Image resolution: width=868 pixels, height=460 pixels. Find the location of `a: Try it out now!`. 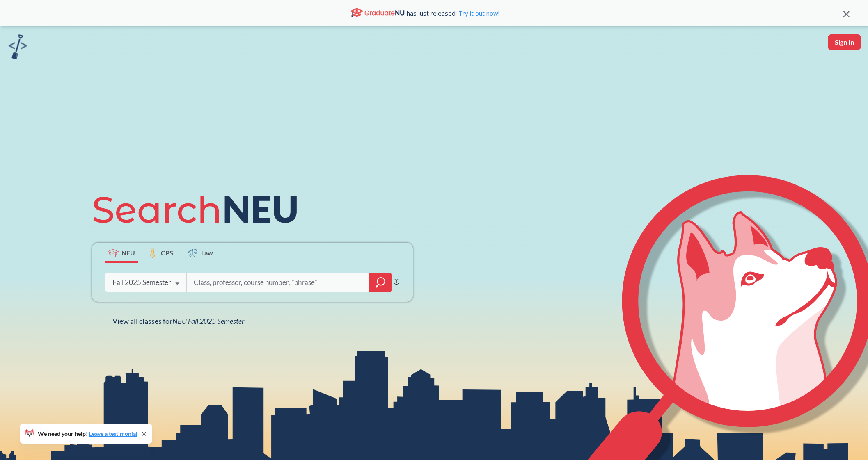

a: Try it out now! is located at coordinates (478, 13).